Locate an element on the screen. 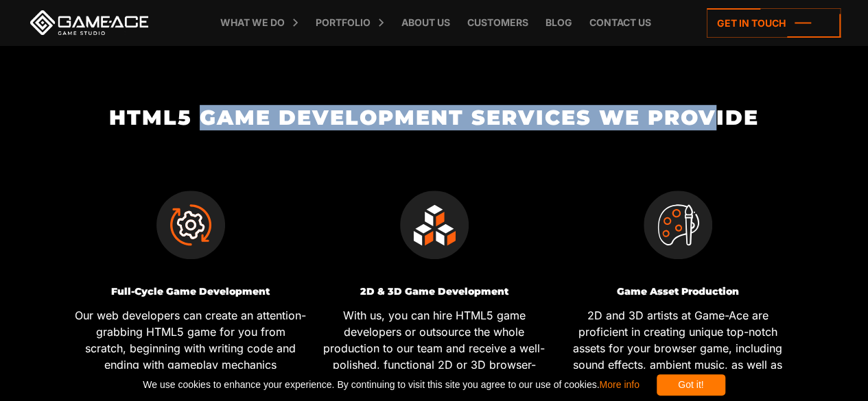 The width and height of the screenshot is (868, 401). p: 2D and 3D artists at Game-Ace are proficient in creating unique top-notch assets for your browser... is located at coordinates (678, 348).